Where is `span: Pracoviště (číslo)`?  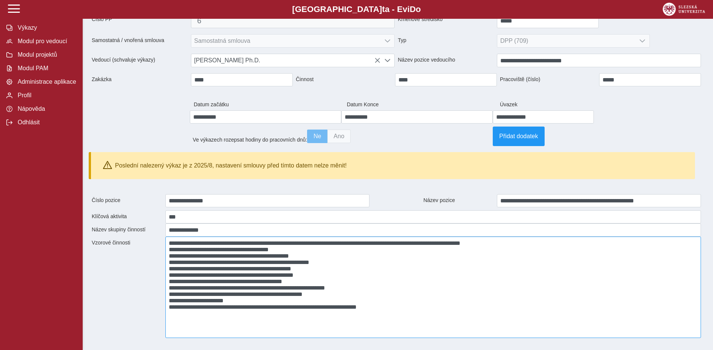 span: Pracoviště (číslo) is located at coordinates (548, 80).